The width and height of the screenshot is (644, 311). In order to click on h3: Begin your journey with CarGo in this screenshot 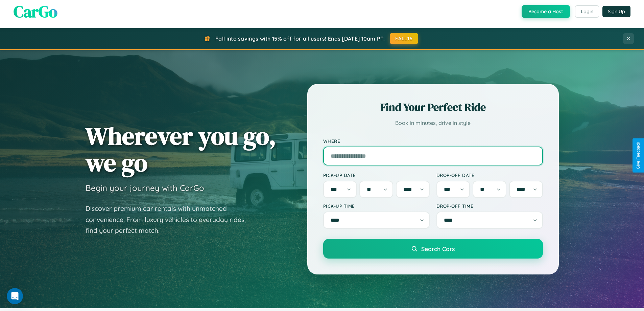, I will do `click(145, 188)`.